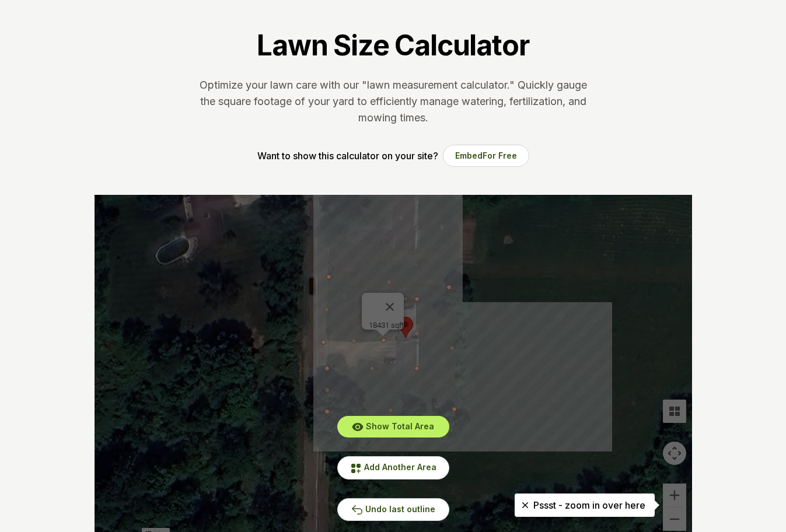 The image size is (786, 532). What do you see at coordinates (393, 426) in the screenshot?
I see `button: Show Total Area` at bounding box center [393, 426].